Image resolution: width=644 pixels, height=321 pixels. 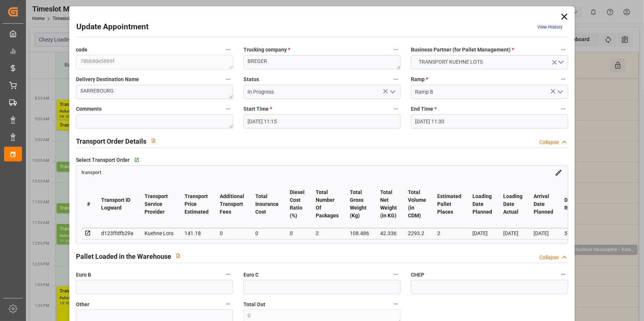 What do you see at coordinates (579, 204) in the screenshot?
I see `th: Destination Region` at bounding box center [579, 204].